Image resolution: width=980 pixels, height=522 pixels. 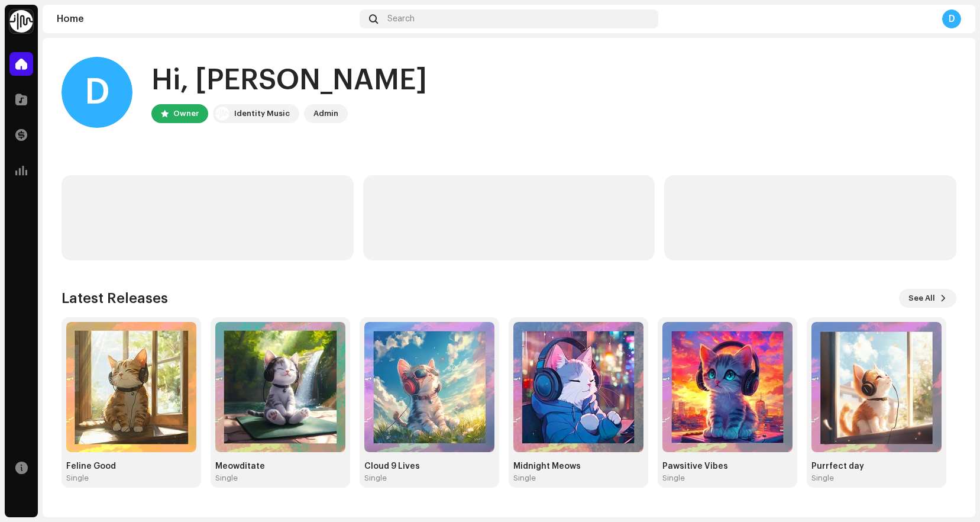 What do you see at coordinates (430, 466) in the screenshot?
I see `div: Cloud 9 Lives` at bounding box center [430, 466].